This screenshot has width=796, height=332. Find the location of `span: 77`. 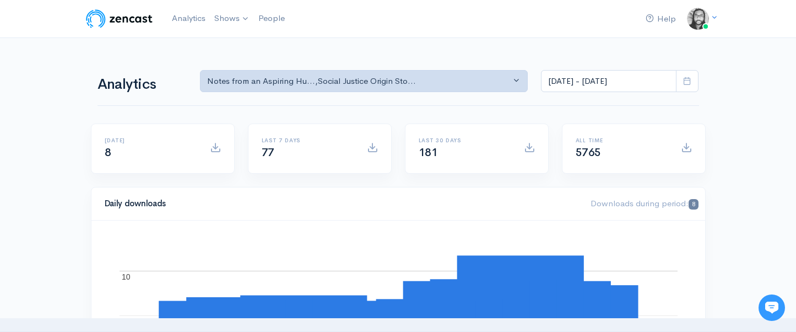

span: 77 is located at coordinates (268, 152).